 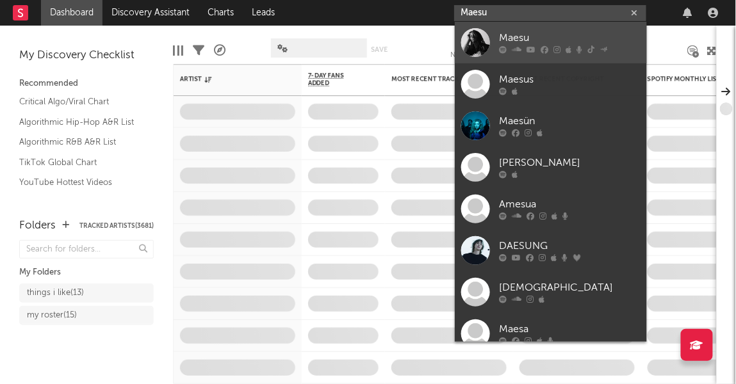 What do you see at coordinates (550, 13) in the screenshot?
I see `input: Search for artists` at bounding box center [550, 13].